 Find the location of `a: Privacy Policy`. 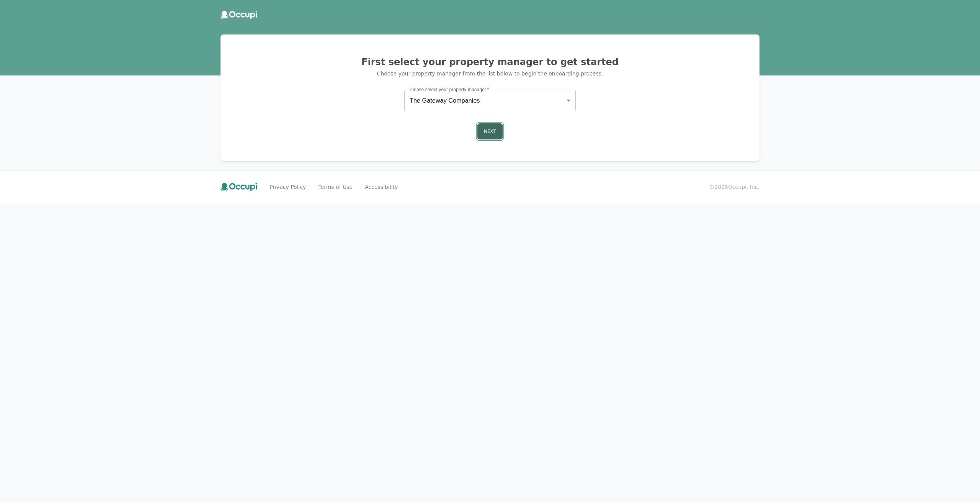

a: Privacy Policy is located at coordinates (287, 187).